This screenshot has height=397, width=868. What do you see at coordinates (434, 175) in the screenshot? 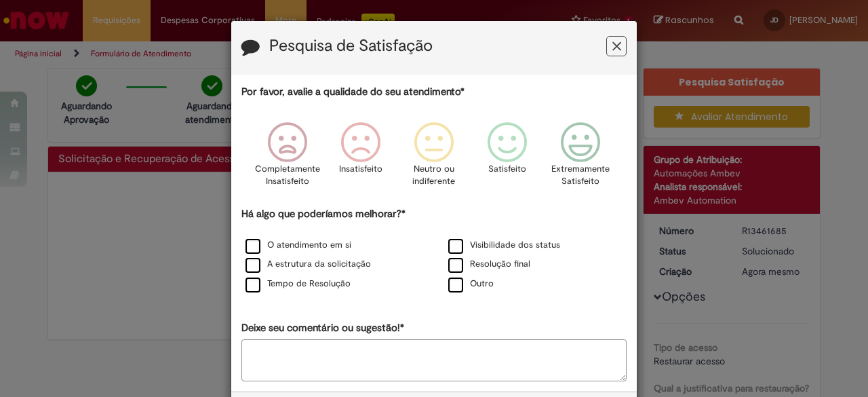
I see `p: Neutro ou indiferente` at bounding box center [434, 175].